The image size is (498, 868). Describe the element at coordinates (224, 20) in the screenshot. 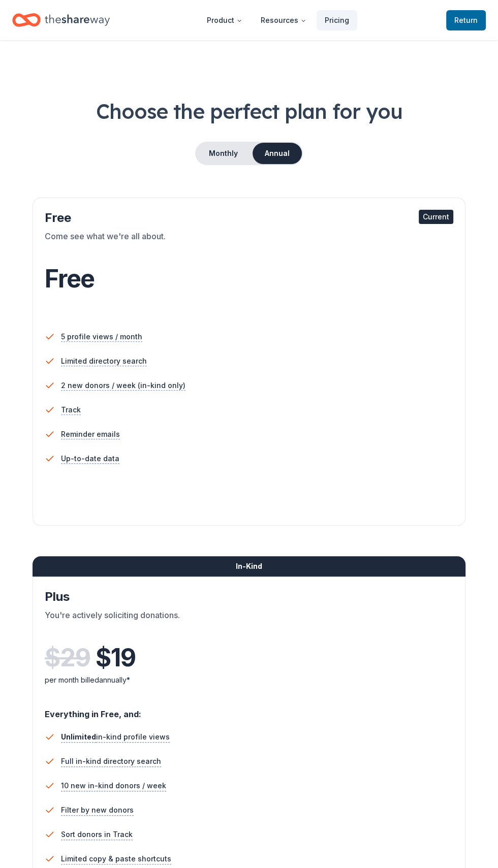

I see `button: Product` at that location.